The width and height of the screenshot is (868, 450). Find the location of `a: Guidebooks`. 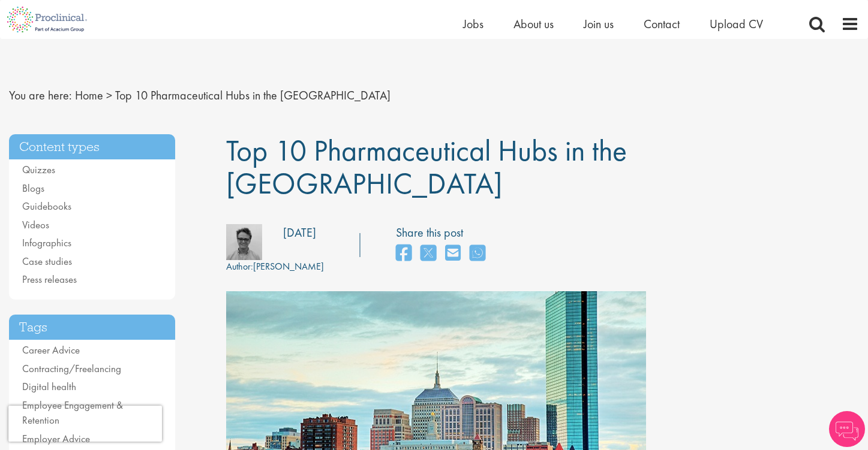

a: Guidebooks is located at coordinates (47, 206).